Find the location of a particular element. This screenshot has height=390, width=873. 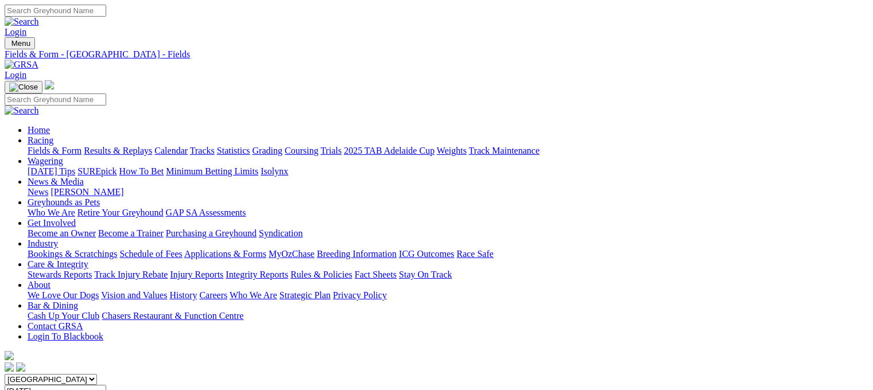

a: Rules & Policies is located at coordinates (321, 274).